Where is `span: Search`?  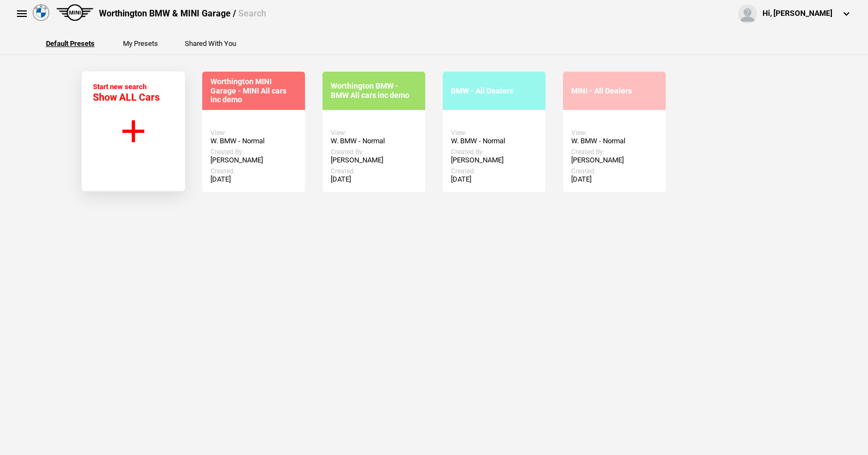
span: Search is located at coordinates (252, 13).